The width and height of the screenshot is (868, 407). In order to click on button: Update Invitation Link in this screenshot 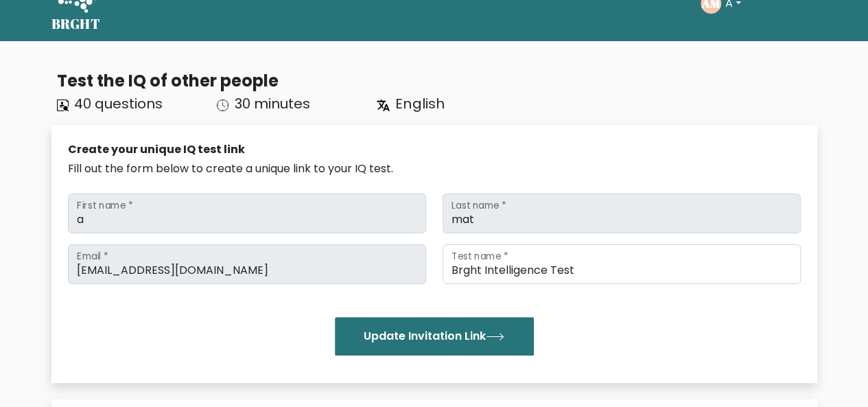, I will do `click(435, 336)`.